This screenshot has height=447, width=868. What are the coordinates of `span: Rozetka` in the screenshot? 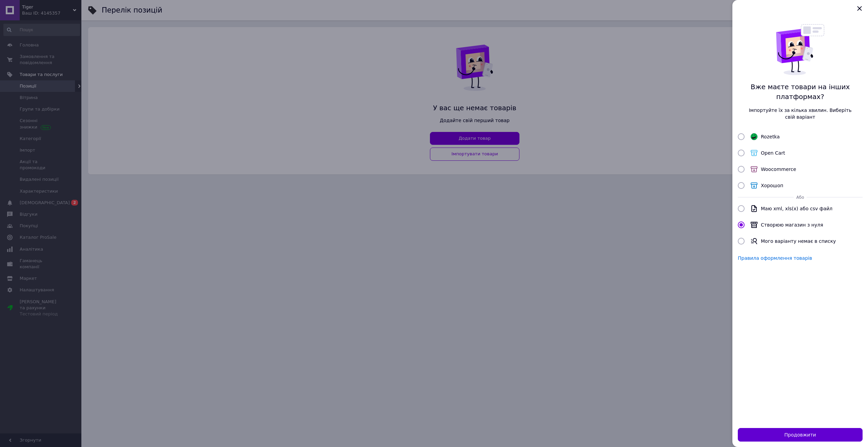 It's located at (770, 137).